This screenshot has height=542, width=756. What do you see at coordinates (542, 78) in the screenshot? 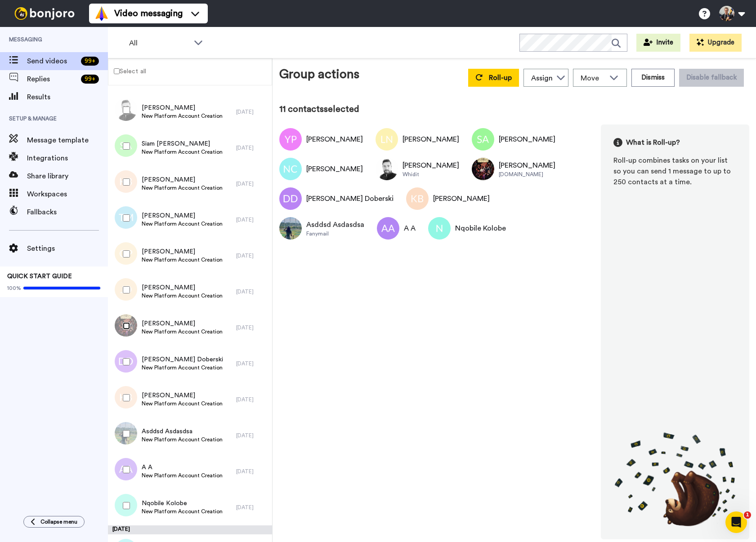
I see `div: Assign` at bounding box center [542, 78].